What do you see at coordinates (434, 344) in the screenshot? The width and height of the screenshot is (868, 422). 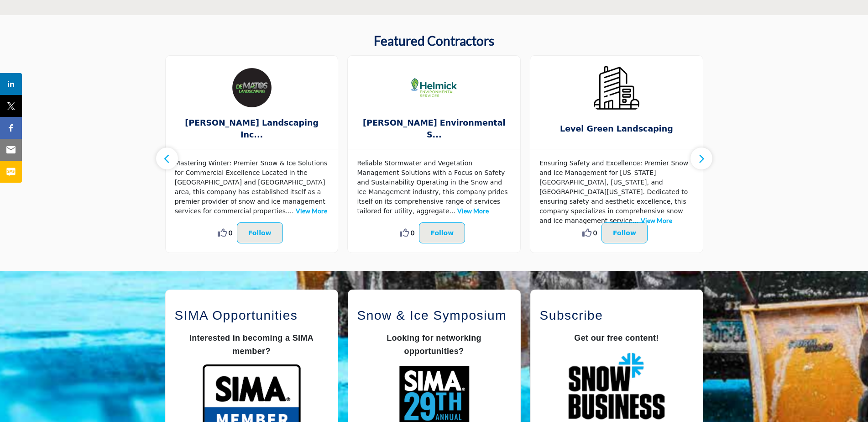 I see `strong: Looking for networking opportunities?` at bounding box center [434, 344].